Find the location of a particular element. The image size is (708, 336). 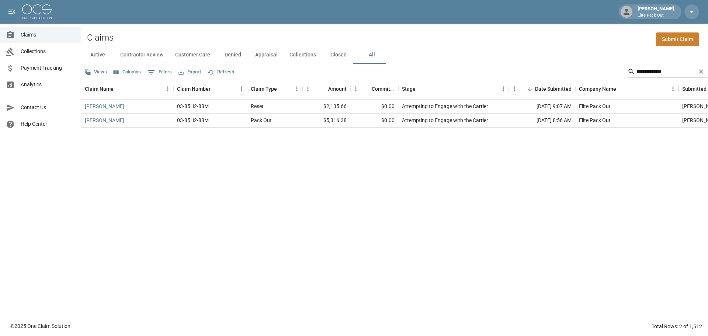

button: Appraisal is located at coordinates (266, 55).